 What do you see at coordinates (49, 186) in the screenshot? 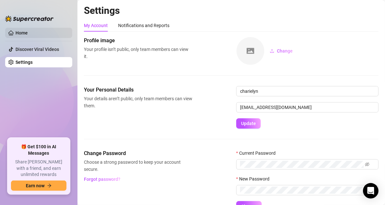
I see `span: arrow-right` at bounding box center [49, 186].